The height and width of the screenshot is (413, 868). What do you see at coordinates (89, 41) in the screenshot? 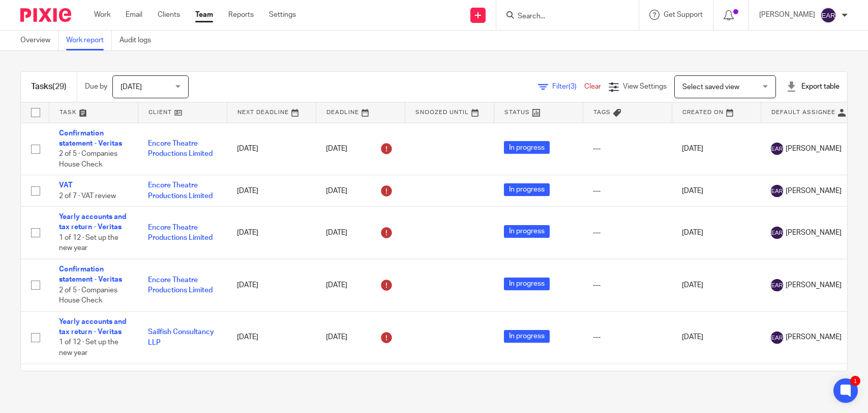
I see `a: Work report` at bounding box center [89, 41].